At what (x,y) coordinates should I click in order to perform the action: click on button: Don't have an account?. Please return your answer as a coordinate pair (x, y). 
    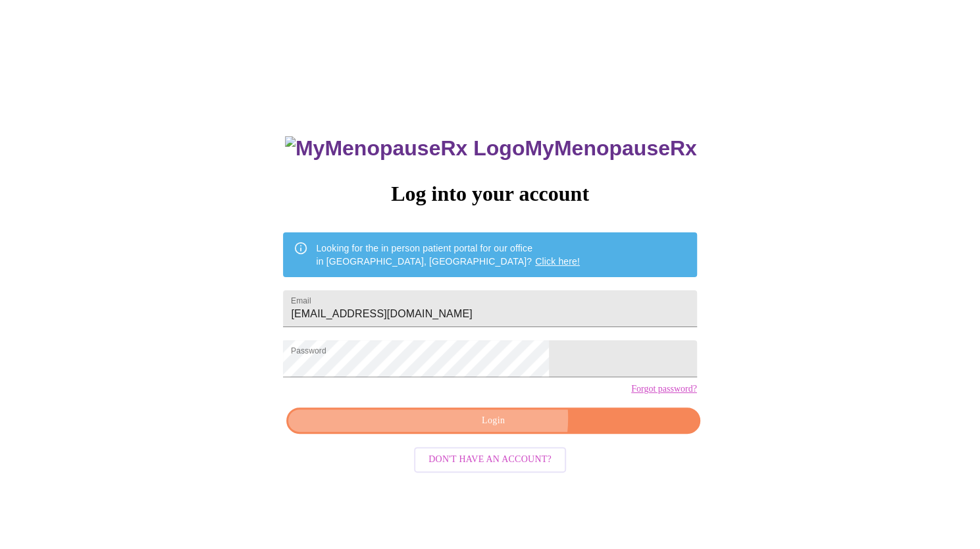
    Looking at the image, I should click on (490, 459).